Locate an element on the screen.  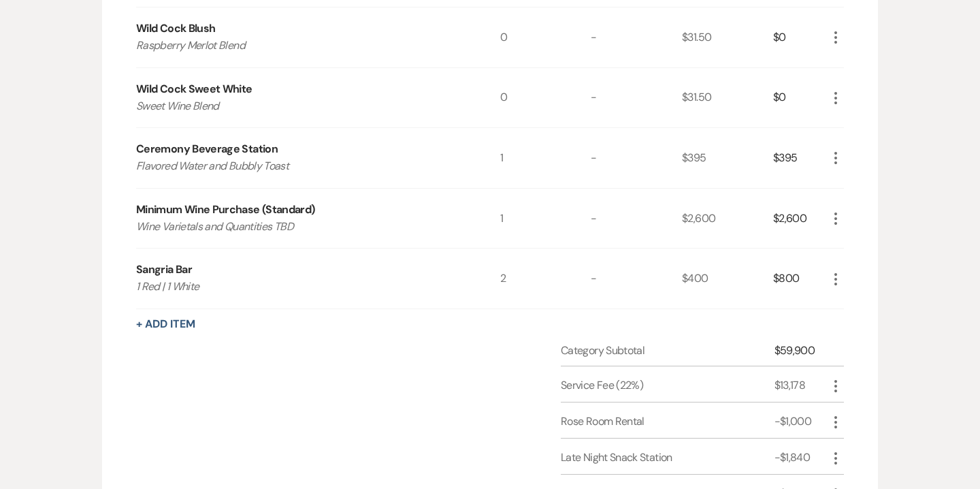
div: $800 is located at coordinates (801, 278).